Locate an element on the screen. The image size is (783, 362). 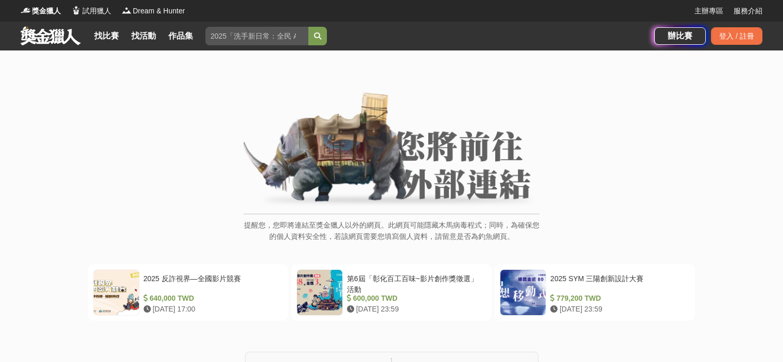
span: Dream & Hunter is located at coordinates (159, 11).